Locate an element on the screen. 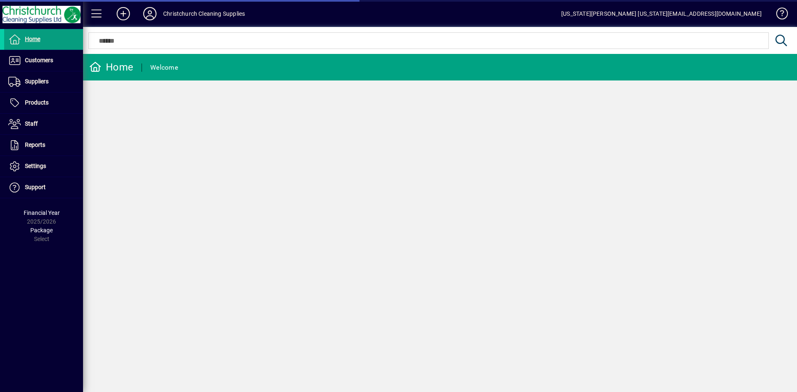  a: Support is located at coordinates (44, 188).